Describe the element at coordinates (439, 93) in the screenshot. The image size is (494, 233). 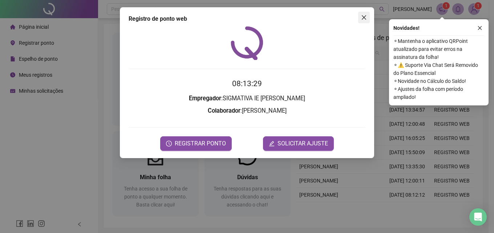
I see `span: ⚬ Ajustes da folha com período ampliado!` at that location.